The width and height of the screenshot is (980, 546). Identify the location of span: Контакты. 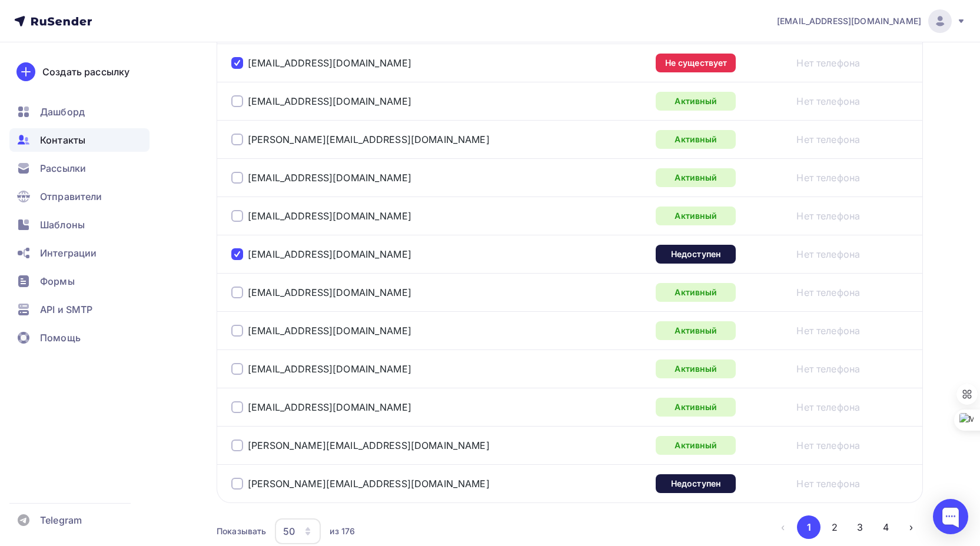
(62, 140).